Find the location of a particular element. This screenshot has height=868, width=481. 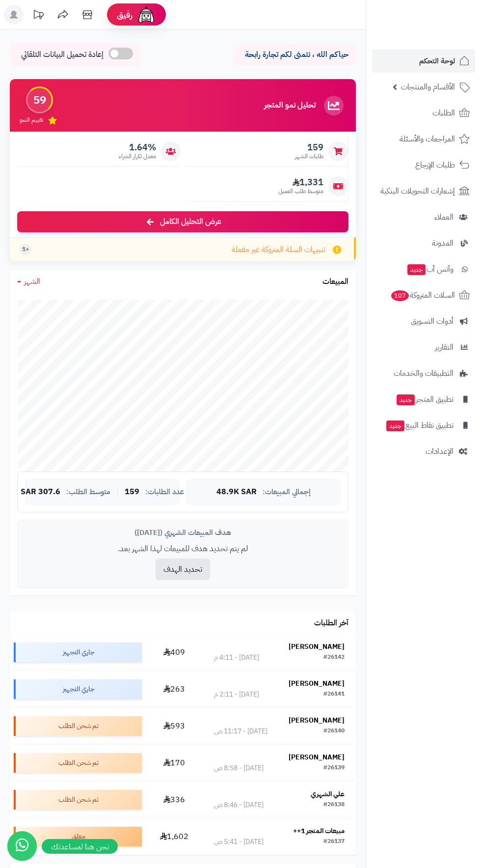

h3: تحليل نمو المتجر is located at coordinates (289, 106).